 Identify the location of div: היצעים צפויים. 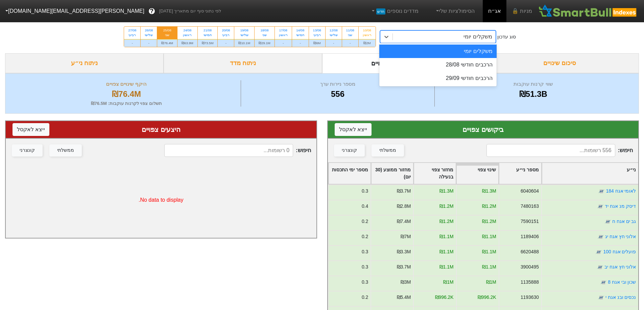
(161, 130).